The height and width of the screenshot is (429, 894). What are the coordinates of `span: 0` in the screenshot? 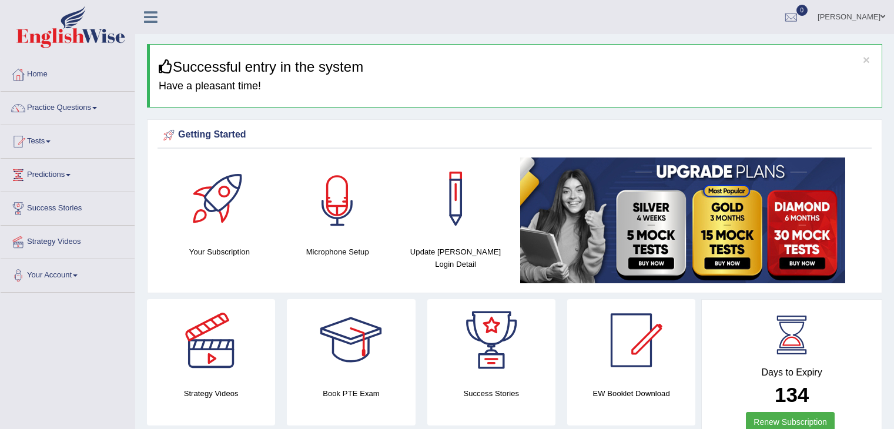 It's located at (803, 10).